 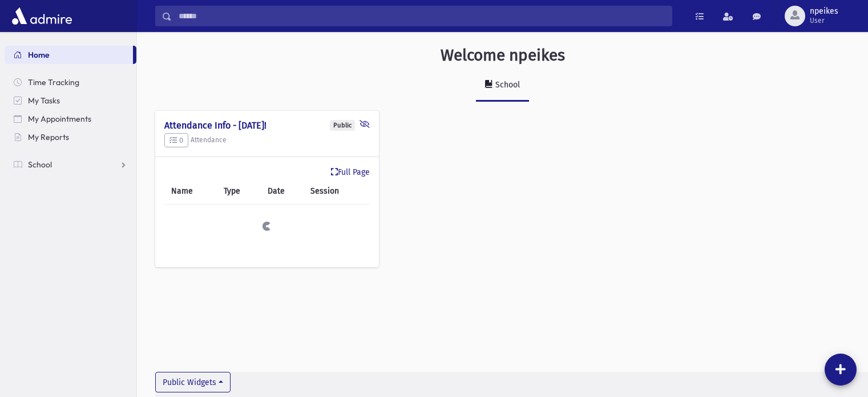 I want to click on input: Search, so click(x=422, y=16).